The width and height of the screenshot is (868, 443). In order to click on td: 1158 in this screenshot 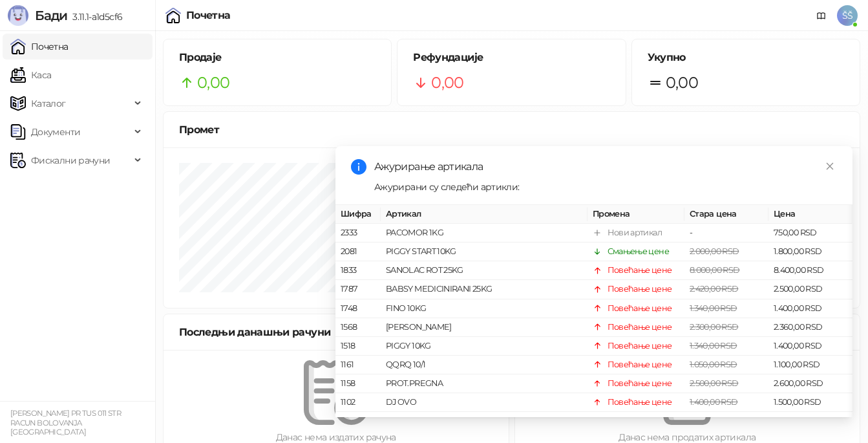, I will do `click(358, 384)`.